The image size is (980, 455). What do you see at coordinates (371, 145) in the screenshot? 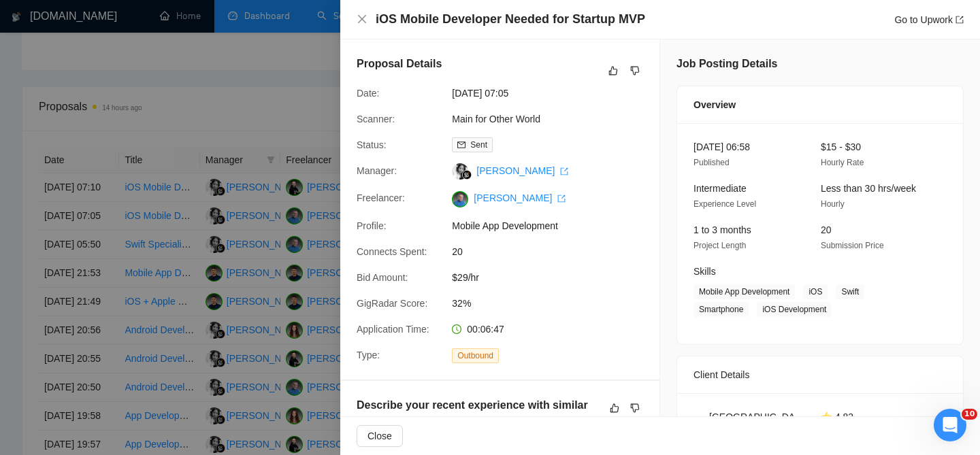
I see `span: Status:` at bounding box center [371, 145].